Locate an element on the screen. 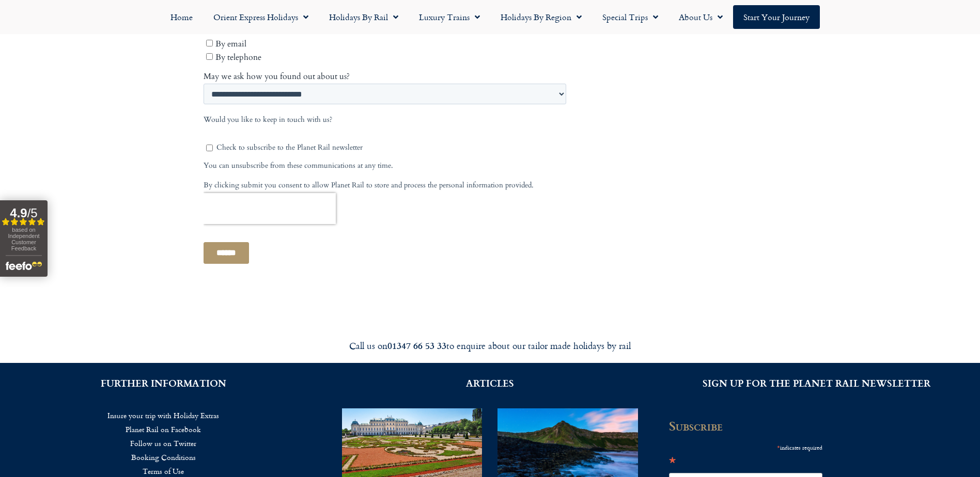 This screenshot has width=980, height=477. a: Start your Journey is located at coordinates (777, 17).